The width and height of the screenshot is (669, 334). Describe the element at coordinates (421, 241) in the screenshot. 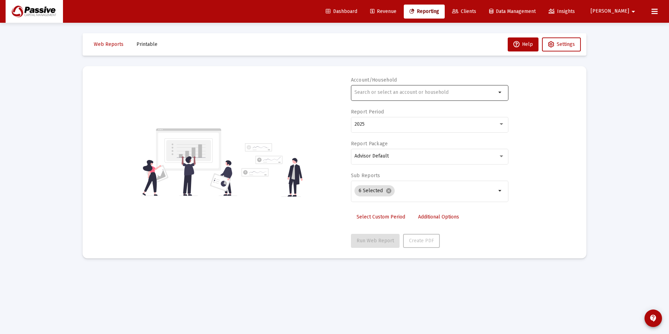

I see `button: Create PDF` at that location.